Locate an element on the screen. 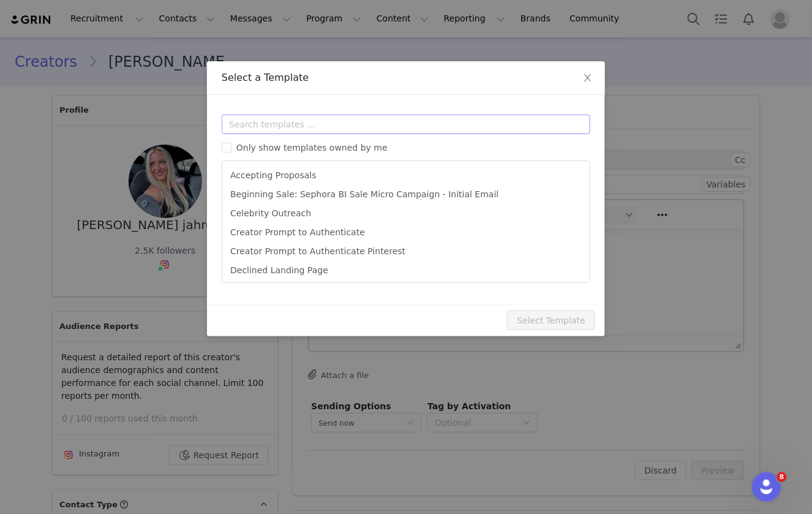  input: Search templates ... is located at coordinates (406, 125).